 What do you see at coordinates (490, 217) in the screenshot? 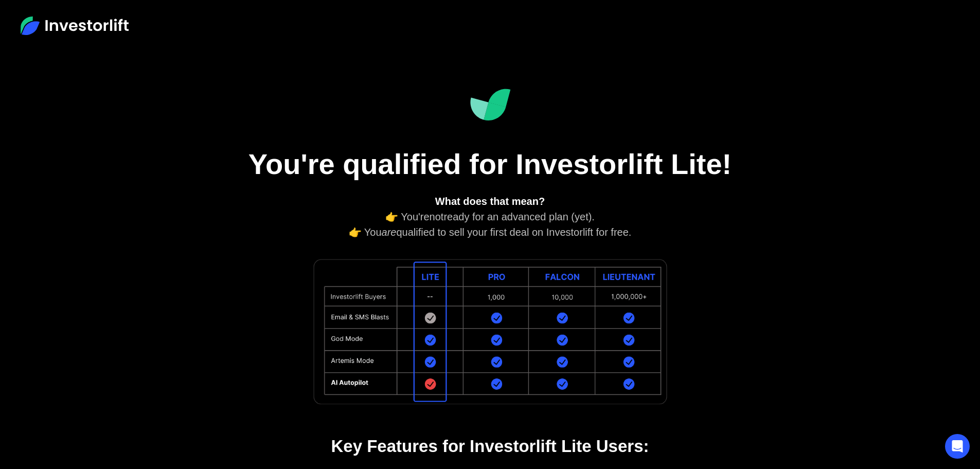
I see `div: 👉 You're ready for an advanced plan (yet). 👉 You qualified to sell your first deal on Investorlif...` at bounding box center [490, 217].